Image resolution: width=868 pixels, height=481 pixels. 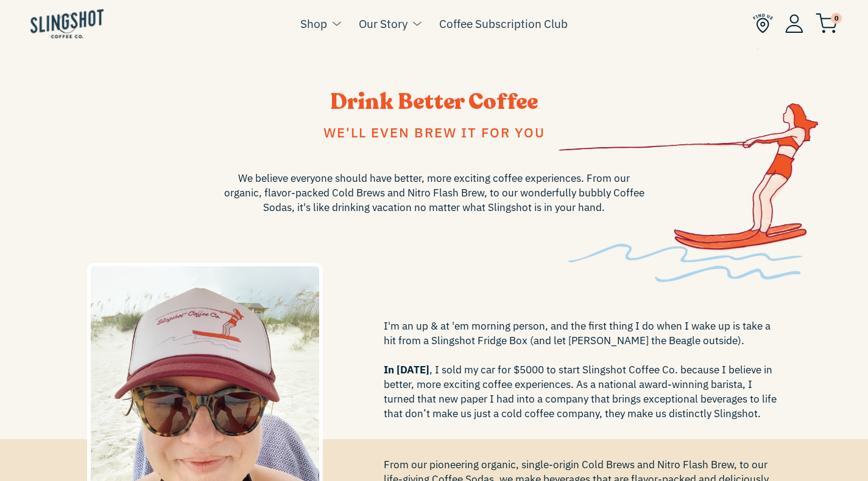 I want to click on a: 0, so click(x=826, y=23).